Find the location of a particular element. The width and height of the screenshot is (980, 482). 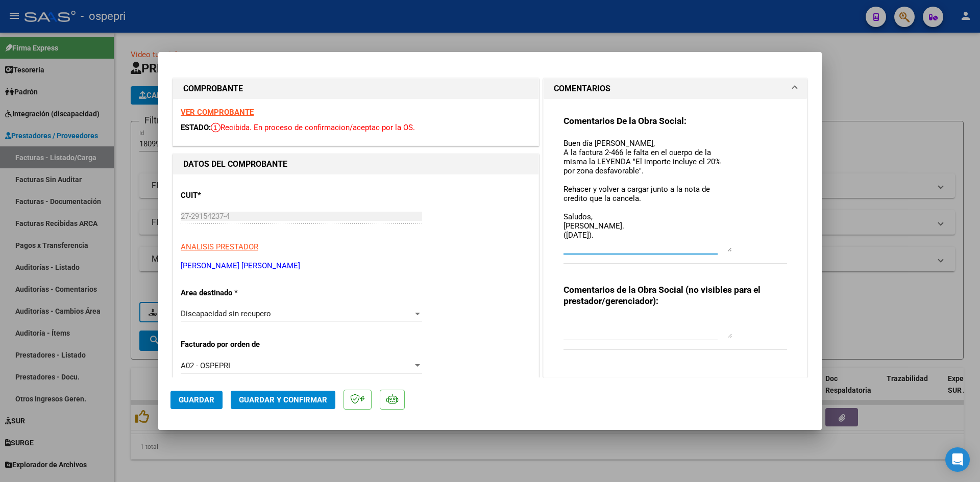

p: Area destinado * is located at coordinates (233, 293).